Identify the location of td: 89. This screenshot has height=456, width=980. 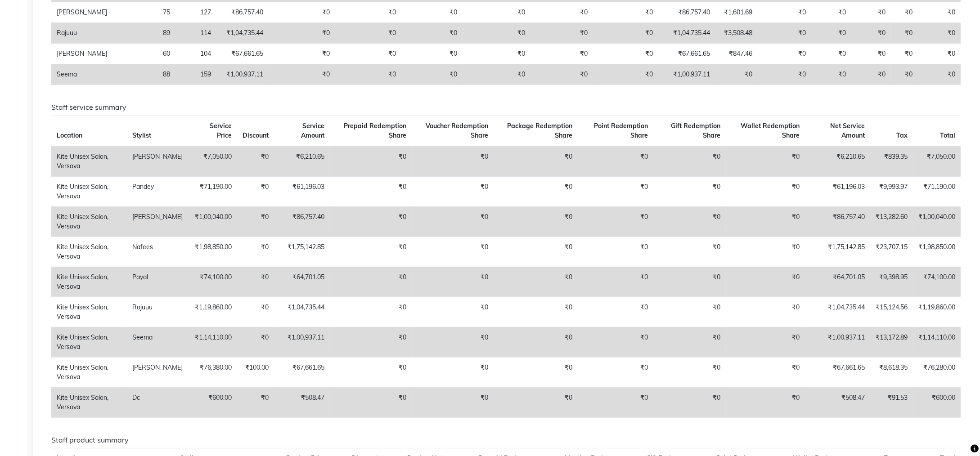
(144, 33).